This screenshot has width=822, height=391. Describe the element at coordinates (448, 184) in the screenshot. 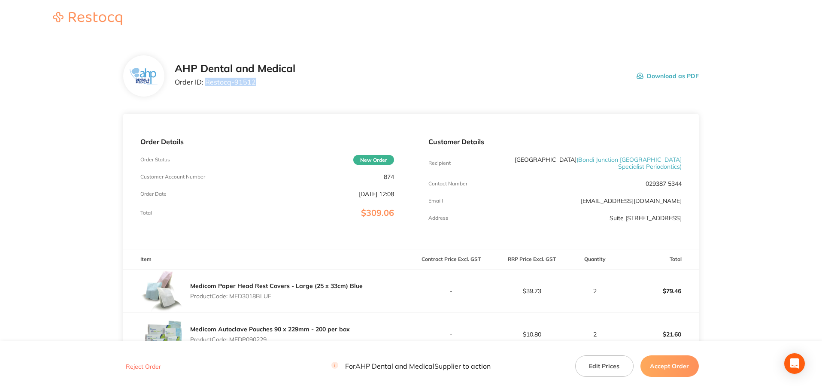

I see `p: Contact Number` at that location.